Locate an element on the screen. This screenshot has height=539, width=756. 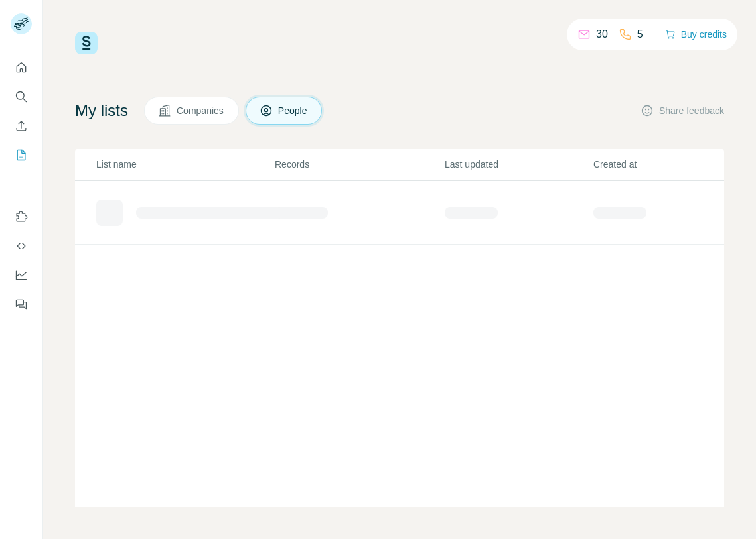
button: Share feedback is located at coordinates (682, 111).